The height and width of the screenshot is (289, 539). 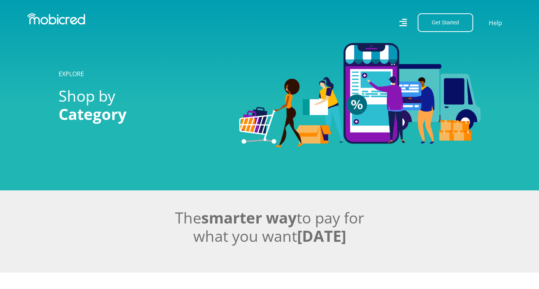 I want to click on button: Get Started, so click(x=445, y=22).